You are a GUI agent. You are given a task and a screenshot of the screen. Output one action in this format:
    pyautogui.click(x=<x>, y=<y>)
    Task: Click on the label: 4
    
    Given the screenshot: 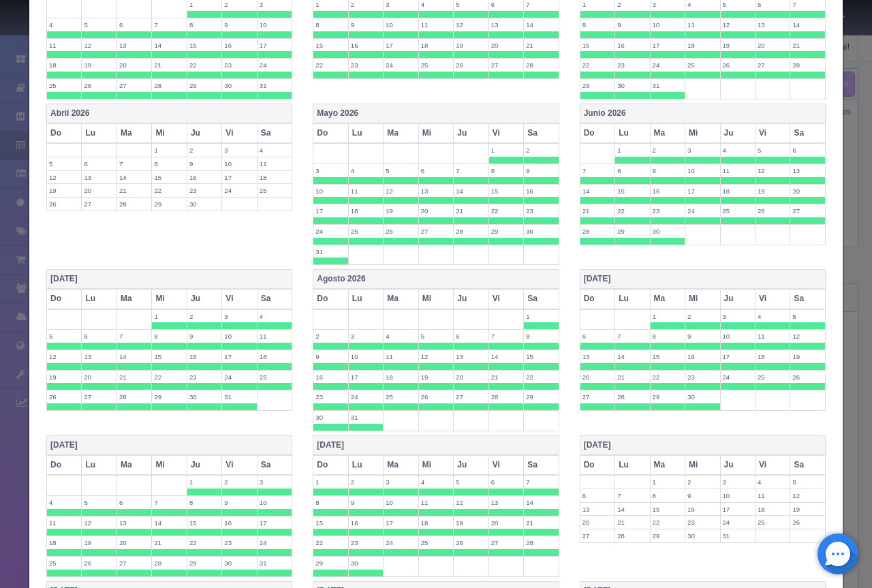 What is the action you would take?
    pyautogui.click(x=401, y=336)
    